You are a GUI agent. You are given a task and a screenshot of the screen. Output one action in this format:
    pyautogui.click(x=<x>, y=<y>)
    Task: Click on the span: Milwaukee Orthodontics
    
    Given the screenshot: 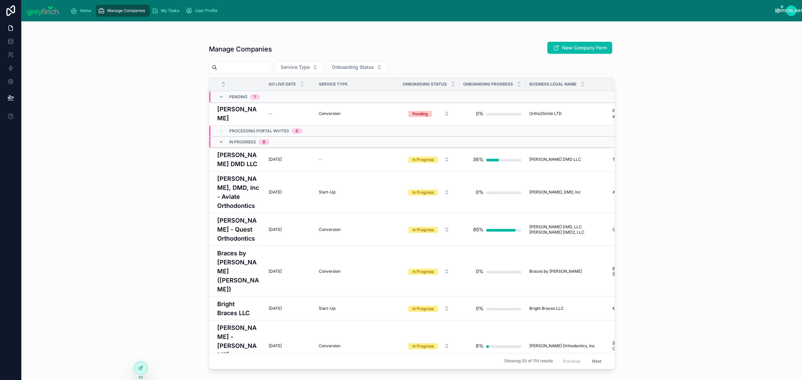 What is the action you would take?
    pyautogui.click(x=635, y=308)
    